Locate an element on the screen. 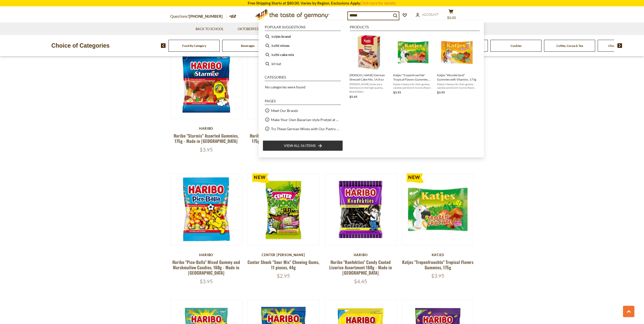 The image size is (644, 324). li: Meet Our Brands is located at coordinates (303, 111).